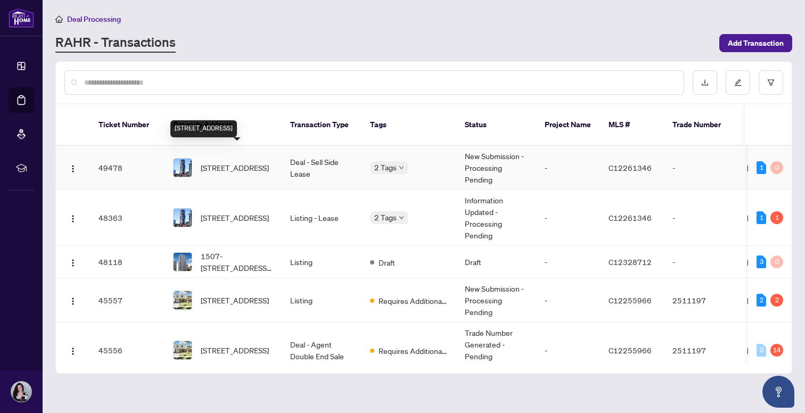 The height and width of the screenshot is (413, 805). What do you see at coordinates (755, 43) in the screenshot?
I see `button: Add Transaction` at bounding box center [755, 43].